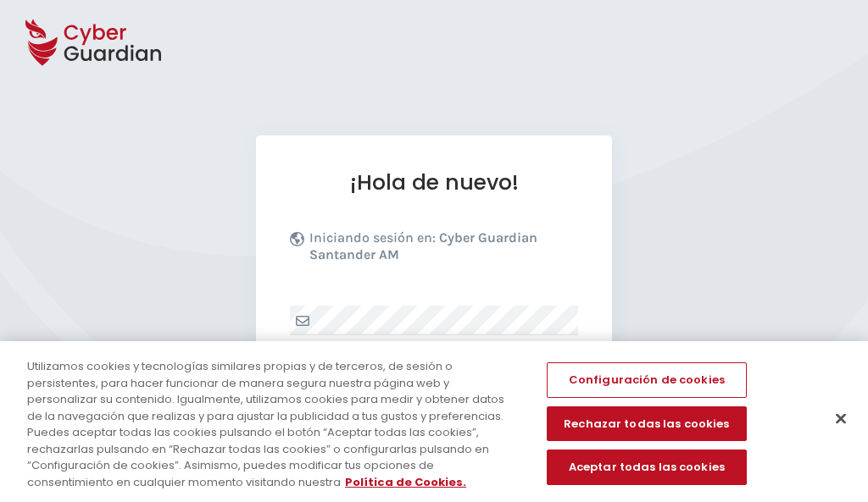 The image size is (868, 502). I want to click on p: Iniciando sesión en:, so click(441, 251).